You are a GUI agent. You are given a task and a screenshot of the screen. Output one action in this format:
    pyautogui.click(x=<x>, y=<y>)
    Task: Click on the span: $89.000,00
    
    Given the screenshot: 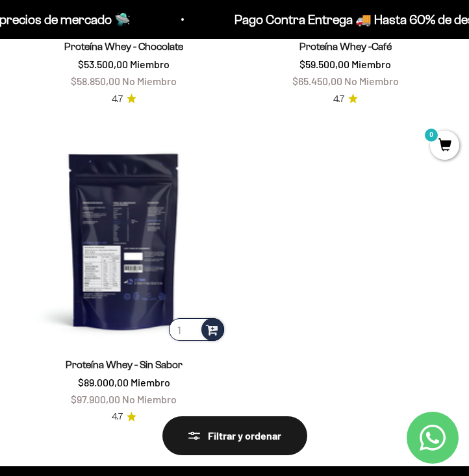 What is the action you would take?
    pyautogui.click(x=103, y=382)
    